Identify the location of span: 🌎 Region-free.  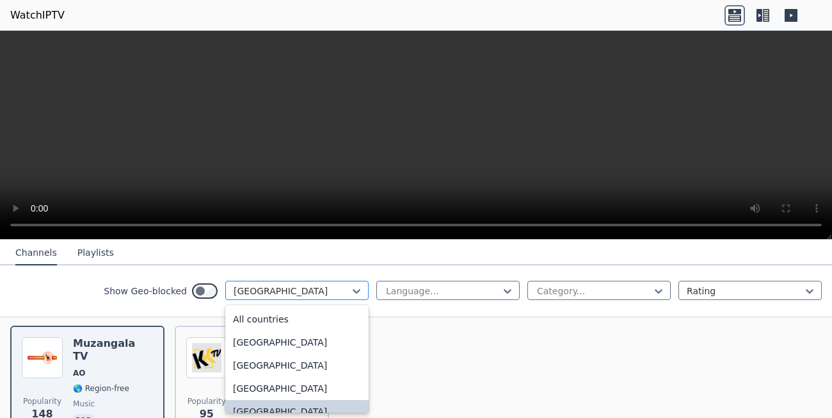
(101, 388).